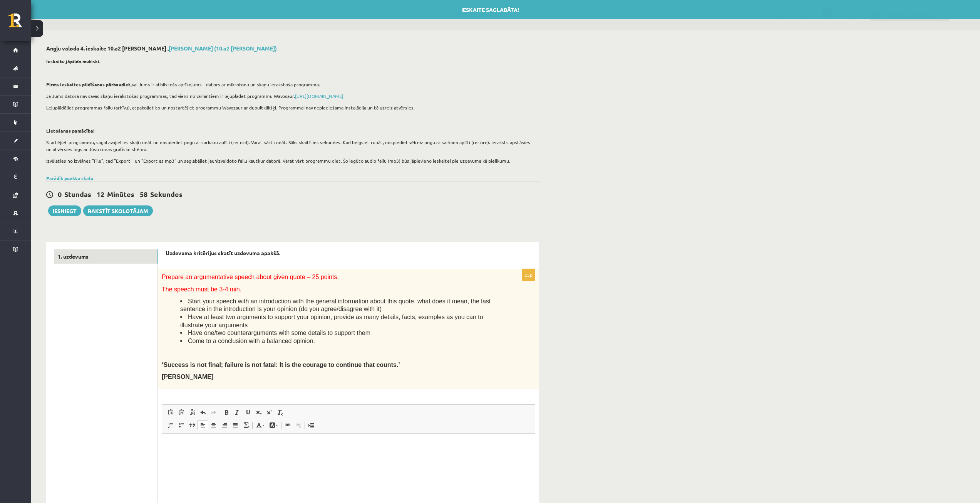 The width and height of the screenshot is (980, 503). I want to click on a: По левому краю, so click(203, 425).